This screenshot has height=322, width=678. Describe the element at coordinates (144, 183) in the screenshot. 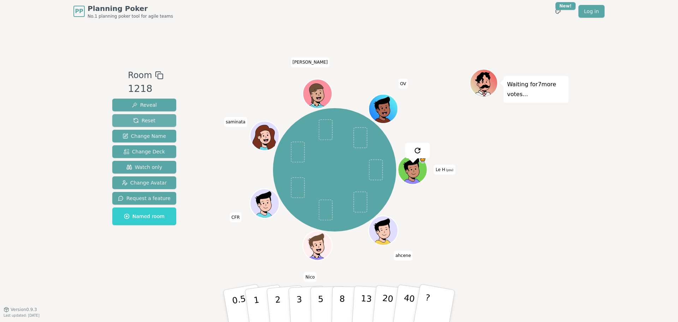

I see `button: Change Avatar` at that location.